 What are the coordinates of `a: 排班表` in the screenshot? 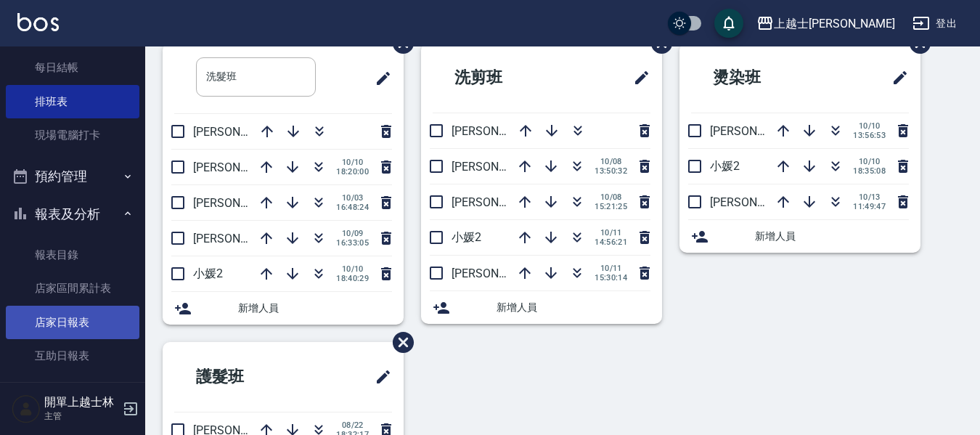 It's located at (72, 102).